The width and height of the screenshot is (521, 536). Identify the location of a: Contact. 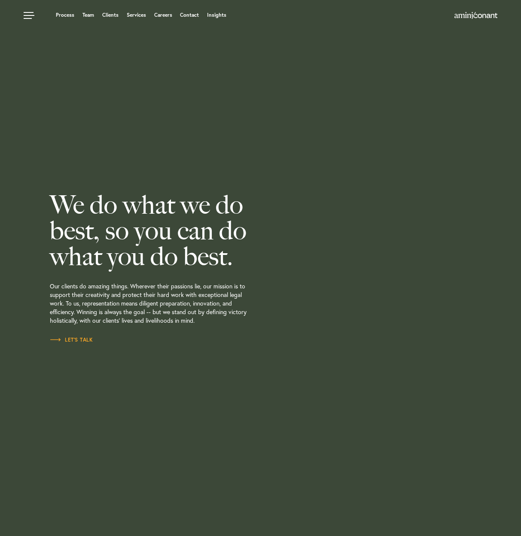
(189, 15).